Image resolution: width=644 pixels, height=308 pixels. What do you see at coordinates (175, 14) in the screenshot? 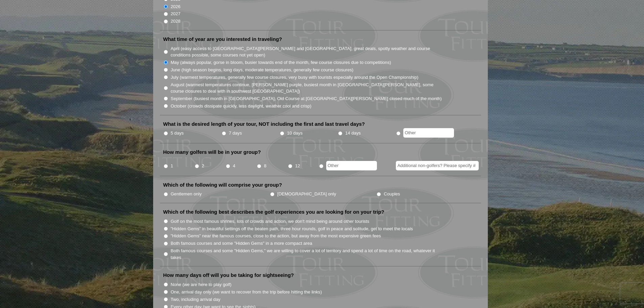
I see `label: 2027` at bounding box center [175, 14].